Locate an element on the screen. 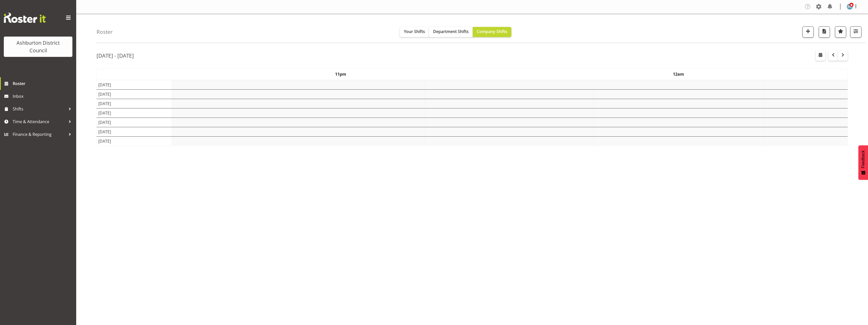  span: Department Shifts is located at coordinates (451, 32).